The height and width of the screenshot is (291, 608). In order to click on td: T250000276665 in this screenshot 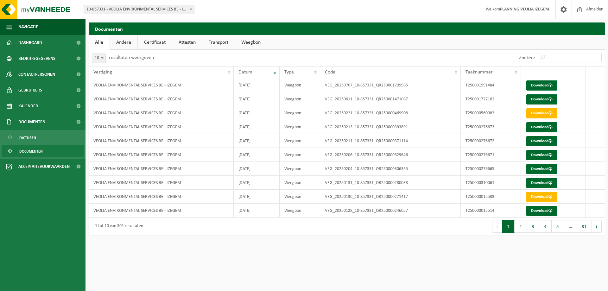, I will do `click(491, 169)`.